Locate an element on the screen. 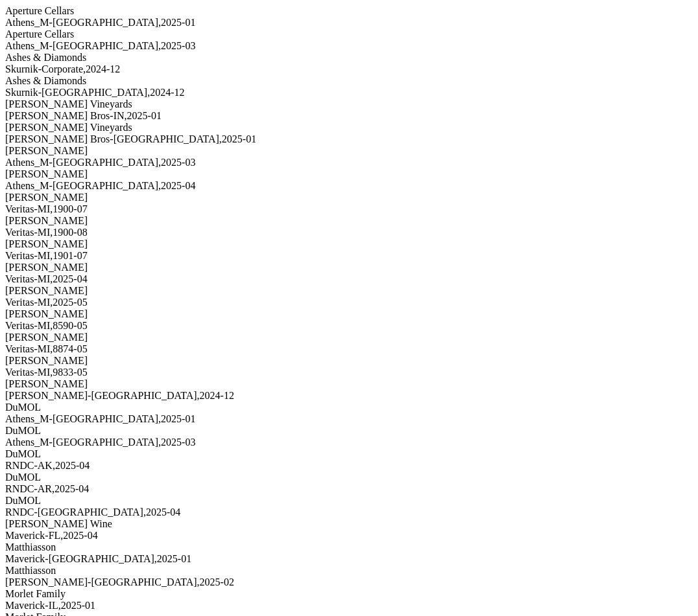  div: RNDC-AK , 2025 - 04 is located at coordinates (349, 466).